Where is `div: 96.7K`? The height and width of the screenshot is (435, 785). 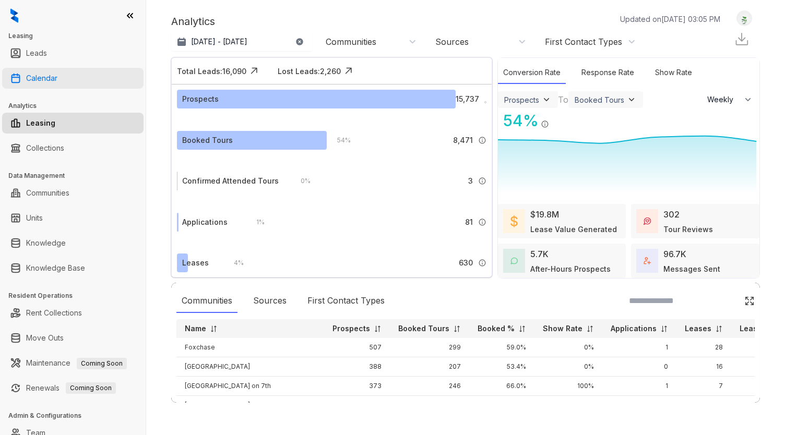
div: 96.7K is located at coordinates (675, 254).